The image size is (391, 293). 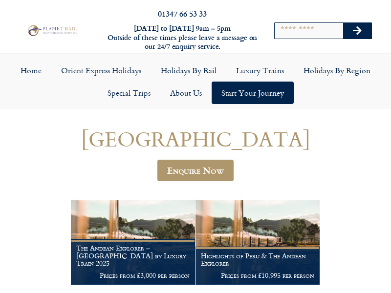 I want to click on a: Home, so click(x=31, y=70).